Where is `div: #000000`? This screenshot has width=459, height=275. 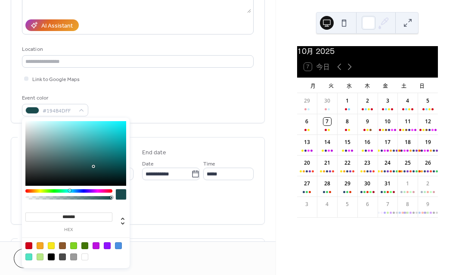
div: #000000 is located at coordinates (51, 256).